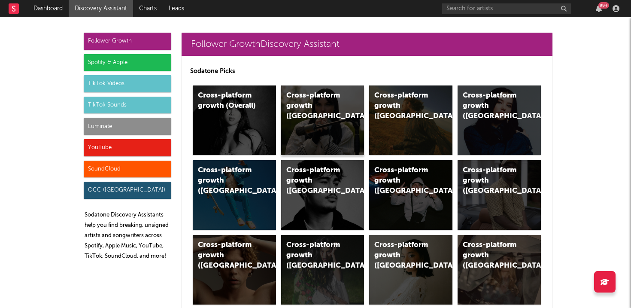  What do you see at coordinates (128, 148) in the screenshot?
I see `div: YouTube` at bounding box center [128, 148].